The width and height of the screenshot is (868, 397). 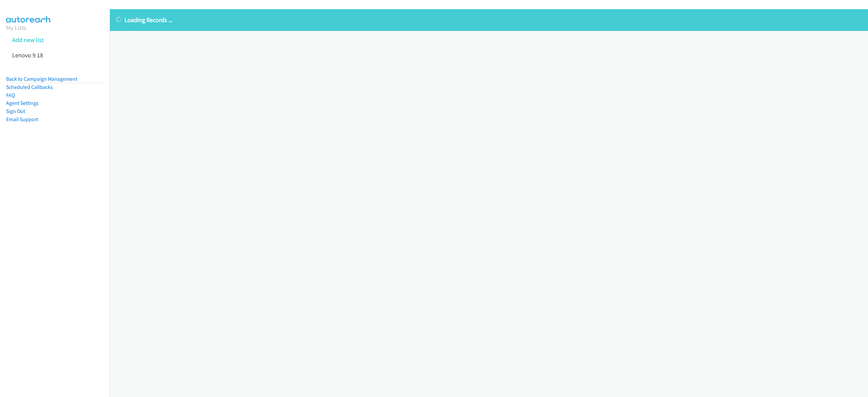 What do you see at coordinates (30, 87) in the screenshot?
I see `a: Scheduled Callbacks` at bounding box center [30, 87].